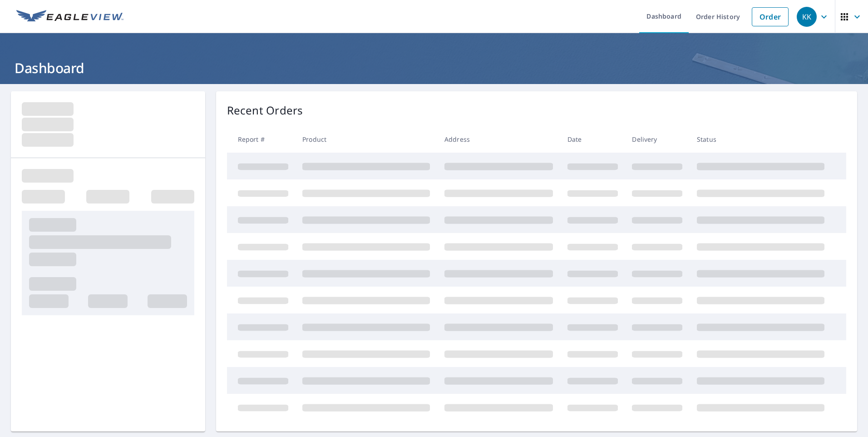 Image resolution: width=868 pixels, height=437 pixels. Describe the element at coordinates (807, 17) in the screenshot. I see `div: KK` at that location.